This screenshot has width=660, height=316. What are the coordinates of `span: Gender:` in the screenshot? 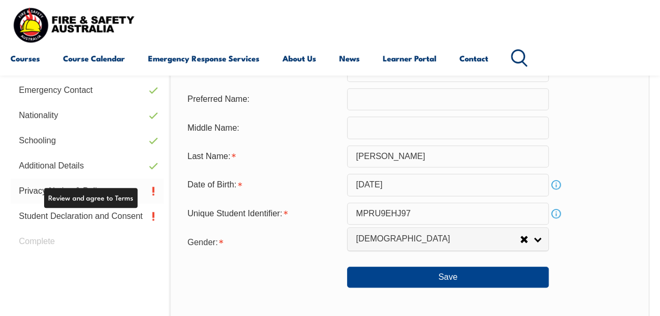 It's located at (203, 242).